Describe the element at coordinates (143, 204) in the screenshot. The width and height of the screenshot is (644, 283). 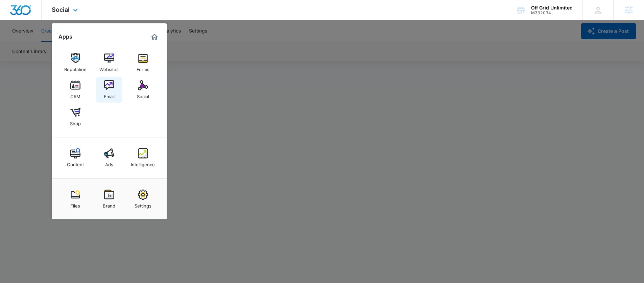
I see `div: Settings` at that location.